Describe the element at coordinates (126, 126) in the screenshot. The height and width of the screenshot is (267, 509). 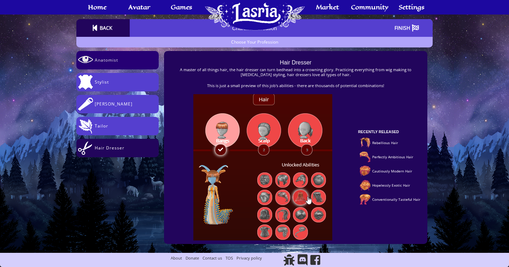
I see `div: Tailor` at that location.